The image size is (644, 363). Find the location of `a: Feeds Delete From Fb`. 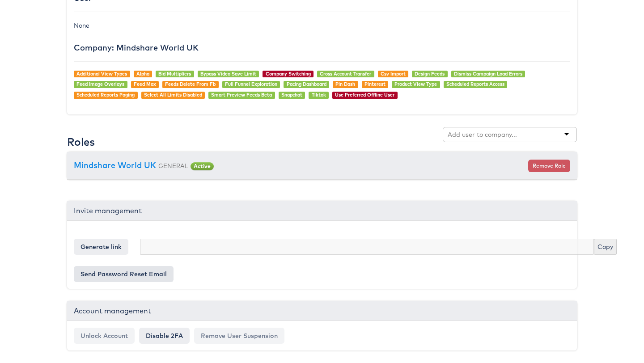

a: Feeds Delete From Fb is located at coordinates (190, 84).